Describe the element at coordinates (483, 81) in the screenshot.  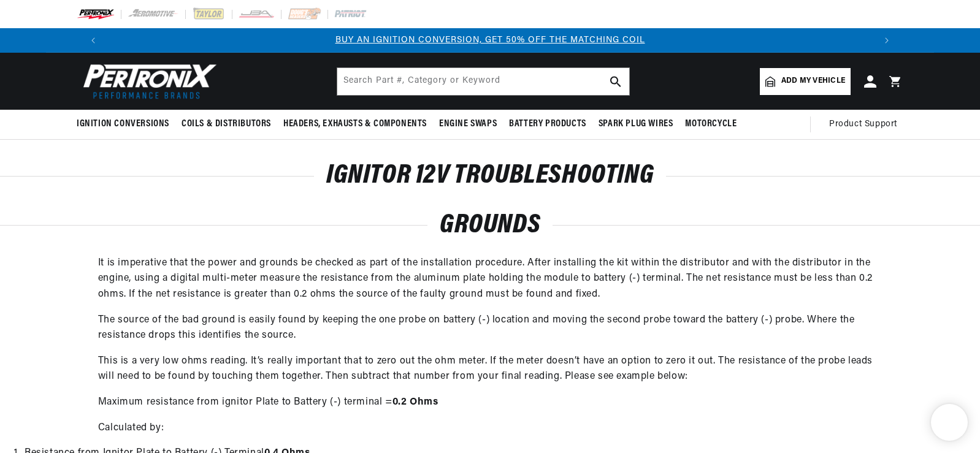
I see `input: Search Part #, Category or Keyword` at that location.